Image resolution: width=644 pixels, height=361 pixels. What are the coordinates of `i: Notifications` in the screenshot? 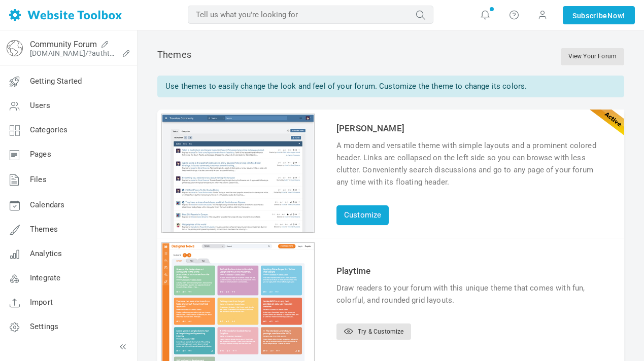 It's located at (485, 14).